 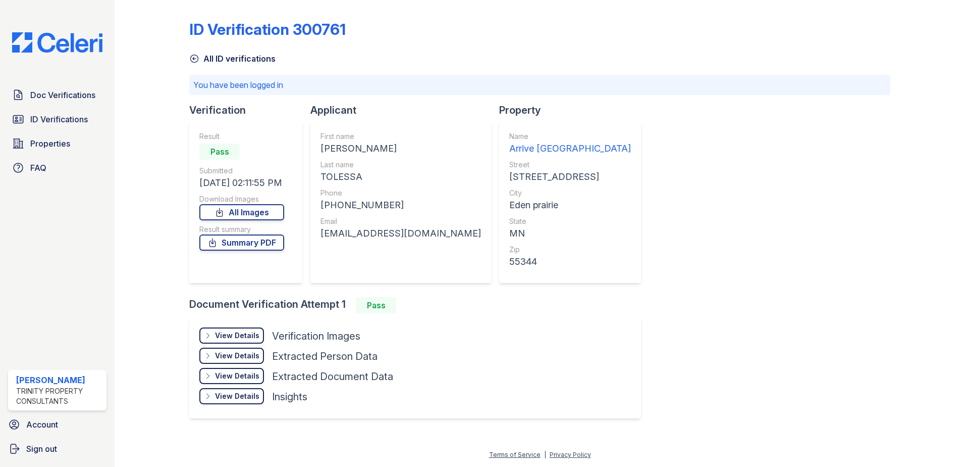 What do you see at coordinates (268, 29) in the screenshot?
I see `div: ID Verification 300761` at bounding box center [268, 29].